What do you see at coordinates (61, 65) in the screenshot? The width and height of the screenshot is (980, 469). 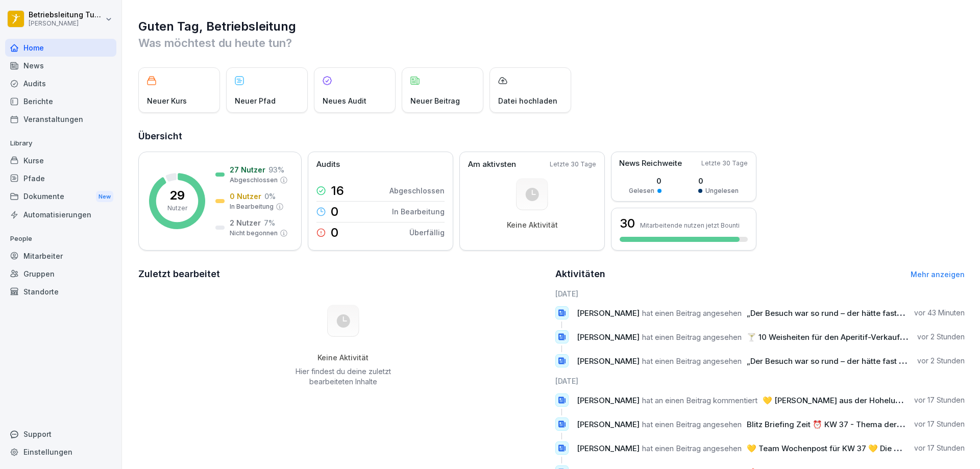 I see `a: News` at bounding box center [61, 65].